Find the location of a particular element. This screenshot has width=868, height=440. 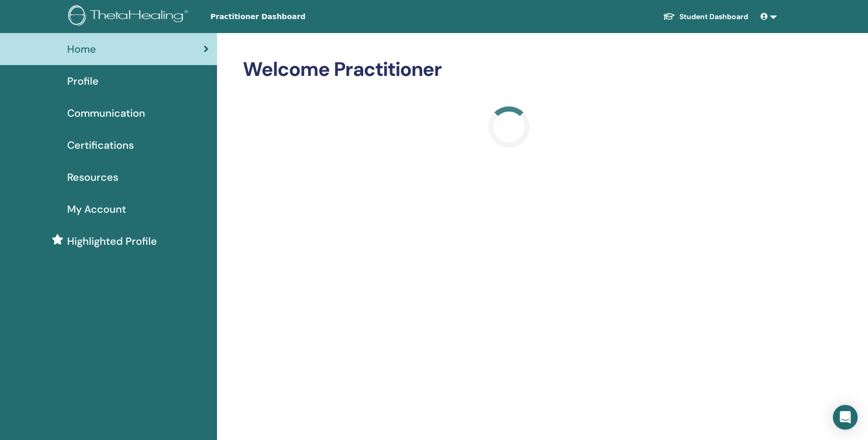

a: Student Dashboard is located at coordinates (705, 17).